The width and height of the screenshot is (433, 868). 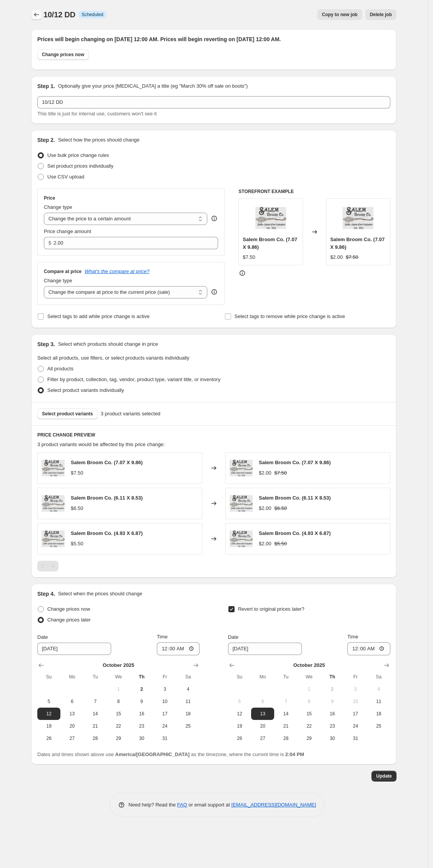 What do you see at coordinates (281, 509) in the screenshot?
I see `strike: $6.50` at bounding box center [281, 509].